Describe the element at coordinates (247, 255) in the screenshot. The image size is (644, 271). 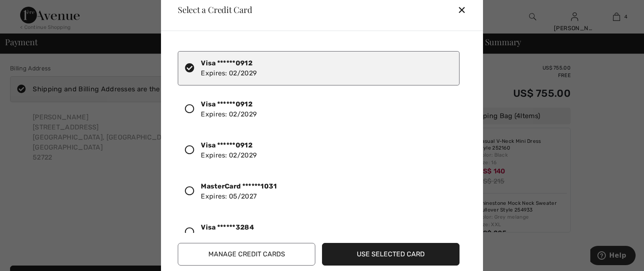
I see `button: Manage Credit Cards` at that location.